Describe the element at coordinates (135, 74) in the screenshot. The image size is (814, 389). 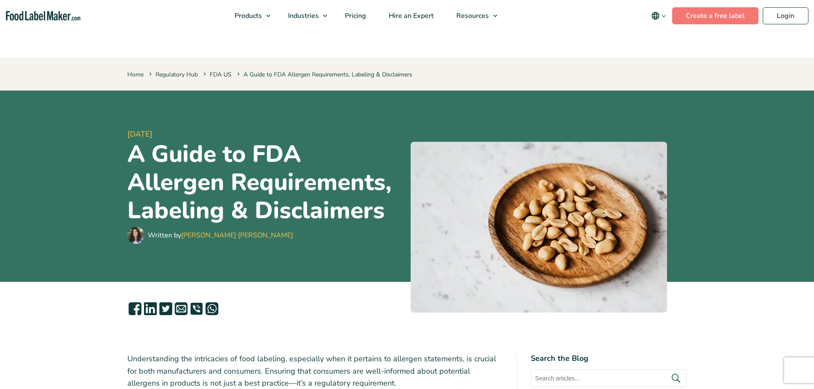
I see `a: Home` at that location.